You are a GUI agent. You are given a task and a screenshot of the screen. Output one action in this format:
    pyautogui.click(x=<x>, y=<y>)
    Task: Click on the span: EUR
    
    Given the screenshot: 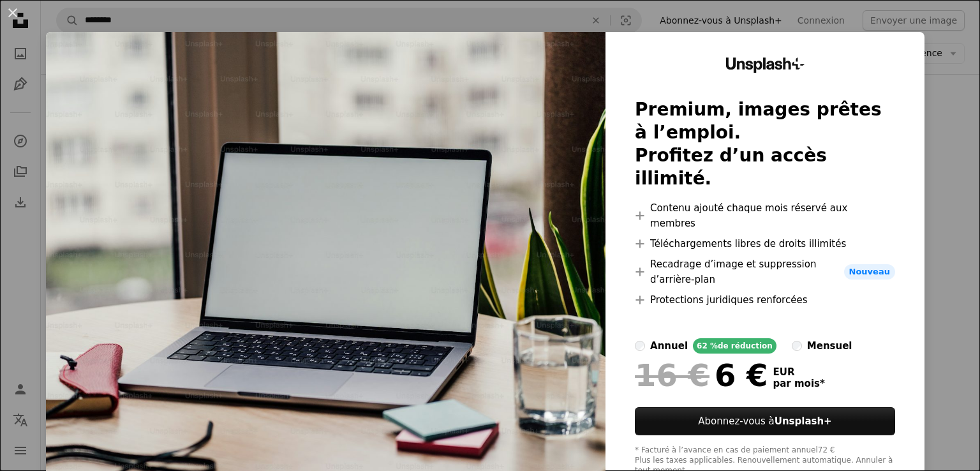 What is the action you would take?
    pyautogui.click(x=799, y=372)
    